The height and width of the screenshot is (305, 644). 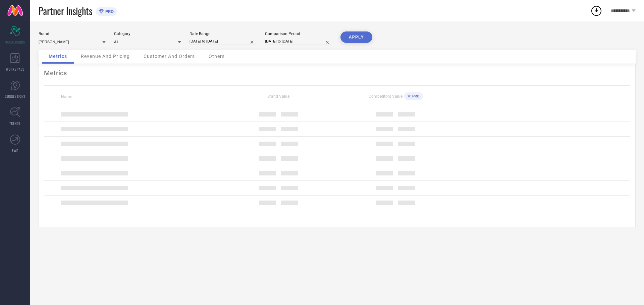 What do you see at coordinates (217, 56) in the screenshot?
I see `span: Others` at bounding box center [217, 56].